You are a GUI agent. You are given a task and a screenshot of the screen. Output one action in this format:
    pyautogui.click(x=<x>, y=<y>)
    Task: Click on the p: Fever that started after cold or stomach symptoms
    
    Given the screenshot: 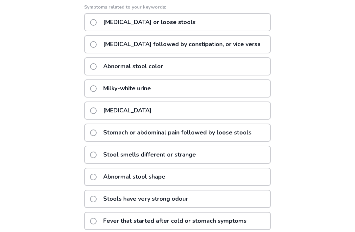 What is the action you would take?
    pyautogui.click(x=175, y=220)
    